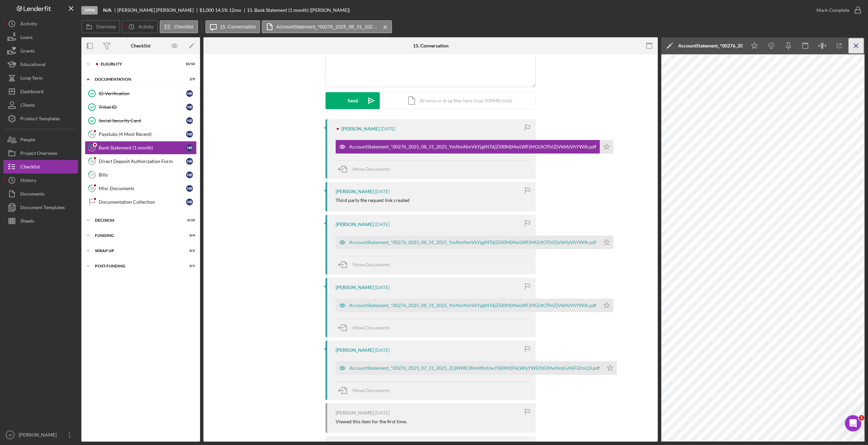  What do you see at coordinates (328, 27) in the screenshot?
I see `label: AccountStatement_*00276_2025_08_31_2025_YmNmNmVkYjgtNTdjZi00MjMwLWFjMGUtOThlZjVkMzVhYWJh.pdf` at bounding box center [328, 27].